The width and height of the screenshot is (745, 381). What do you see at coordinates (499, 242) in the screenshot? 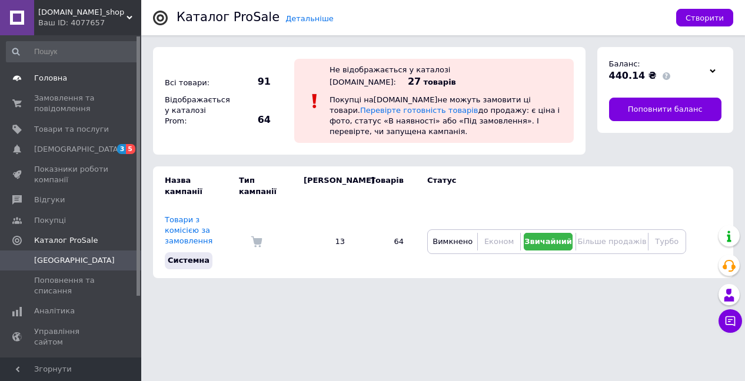
I see `button: Економ` at bounding box center [499, 242].